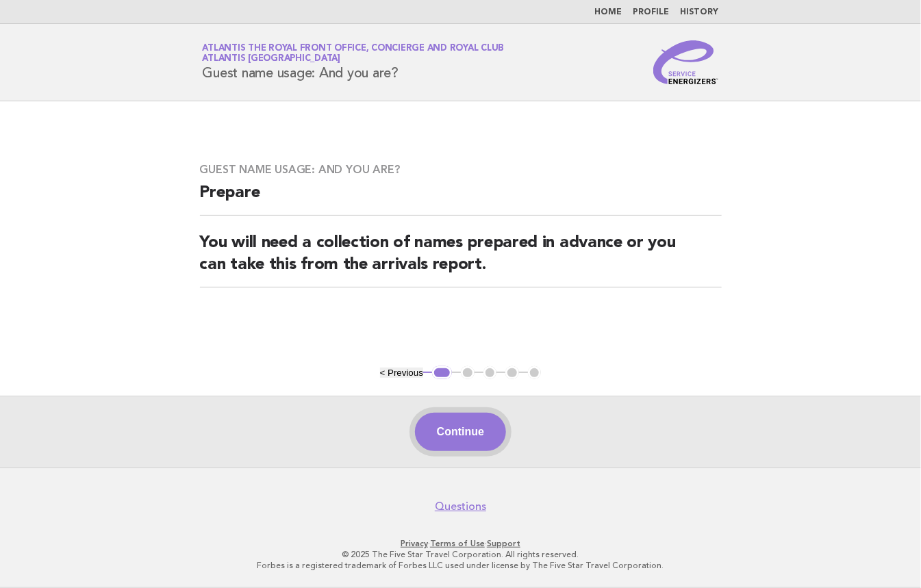  I want to click on p: Forbes is a registered trademark of Forbes LLC used under license by The Five Star Travel Corpora..., so click(461, 565).